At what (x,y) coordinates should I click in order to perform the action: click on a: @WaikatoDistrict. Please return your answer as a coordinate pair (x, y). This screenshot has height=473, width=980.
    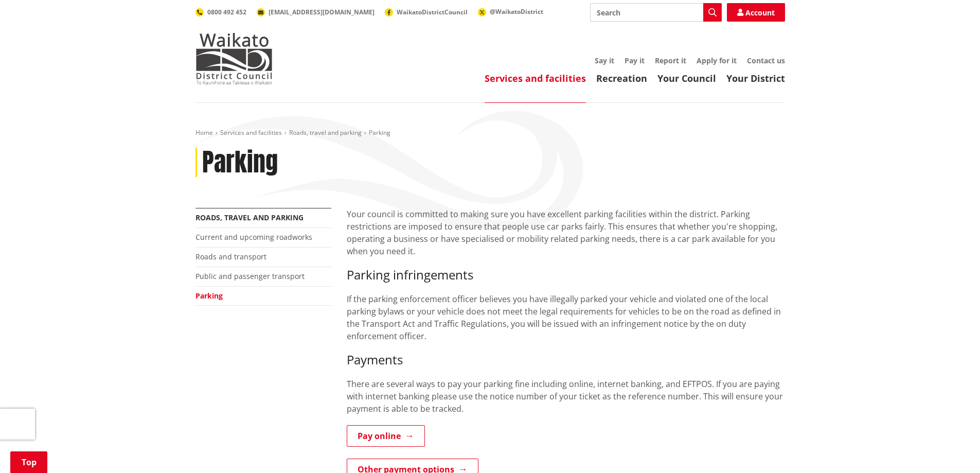
    Looking at the image, I should click on (511, 11).